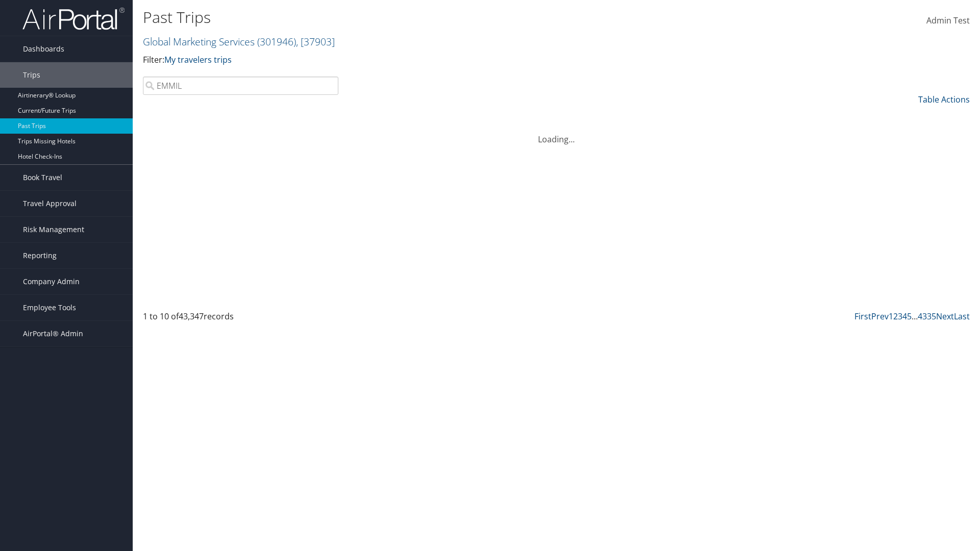 The image size is (980, 551). What do you see at coordinates (239, 41) in the screenshot?
I see `a: Global Marketing Services` at bounding box center [239, 41].